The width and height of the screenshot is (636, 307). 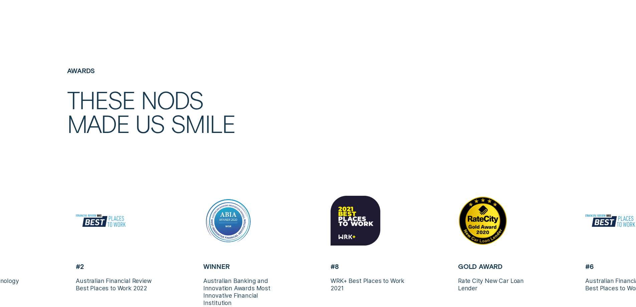 I want to click on p: Rate City New Car Loan Lender, so click(x=498, y=284).